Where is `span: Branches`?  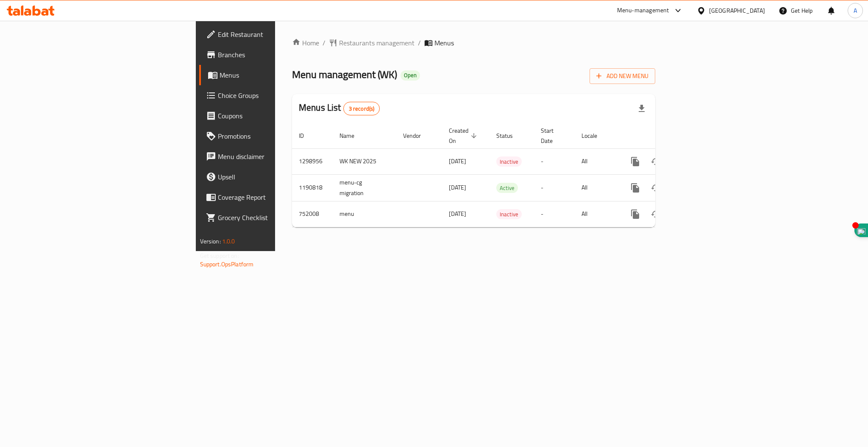
span: Branches is located at coordinates (276, 55).